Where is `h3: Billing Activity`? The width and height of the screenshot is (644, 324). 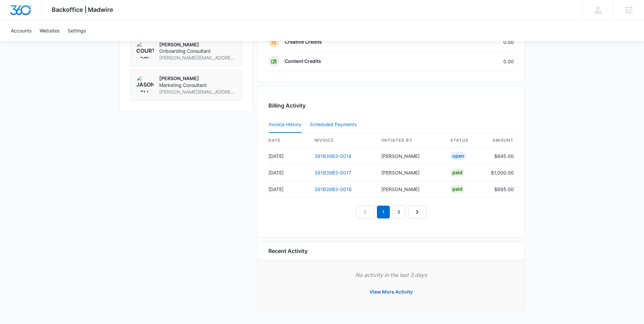 h3: Billing Activity is located at coordinates (392, 105).